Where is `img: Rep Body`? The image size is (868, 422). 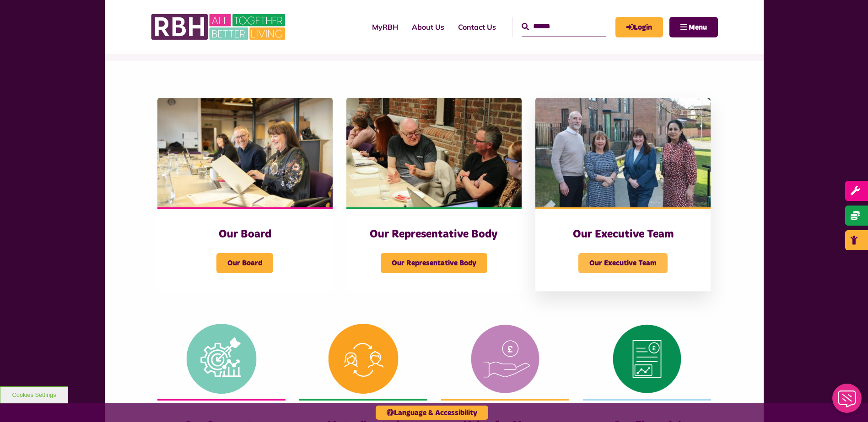 img: Rep Body is located at coordinates (434, 153).